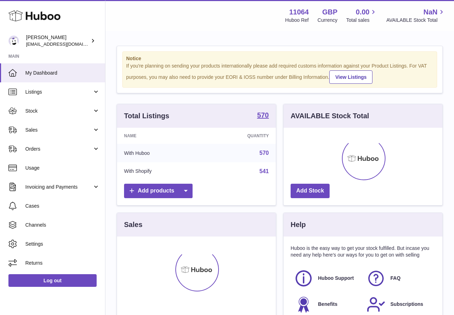 Image resolution: width=454 pixels, height=315 pixels. What do you see at coordinates (59, 130) in the screenshot?
I see `span: Sales` at bounding box center [59, 130].